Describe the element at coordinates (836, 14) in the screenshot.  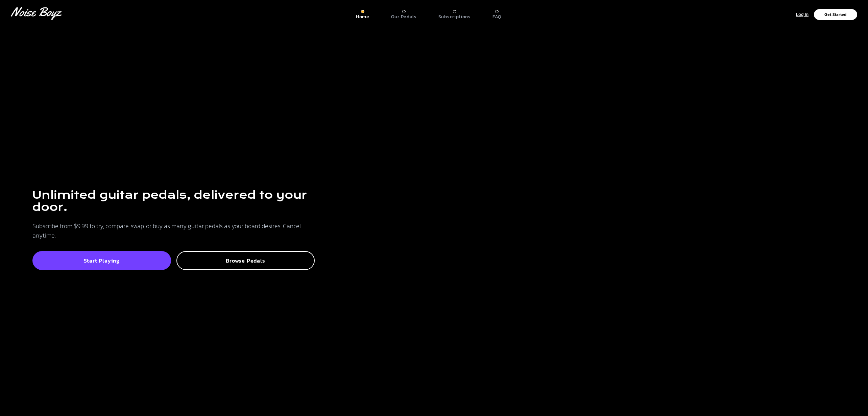
I see `button: Get Started` at that location.